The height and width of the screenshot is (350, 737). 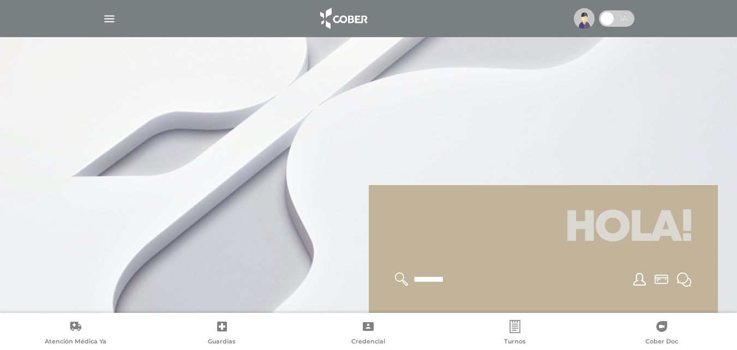 I want to click on img: Cober_menu-lines-white.svg, so click(x=109, y=19).